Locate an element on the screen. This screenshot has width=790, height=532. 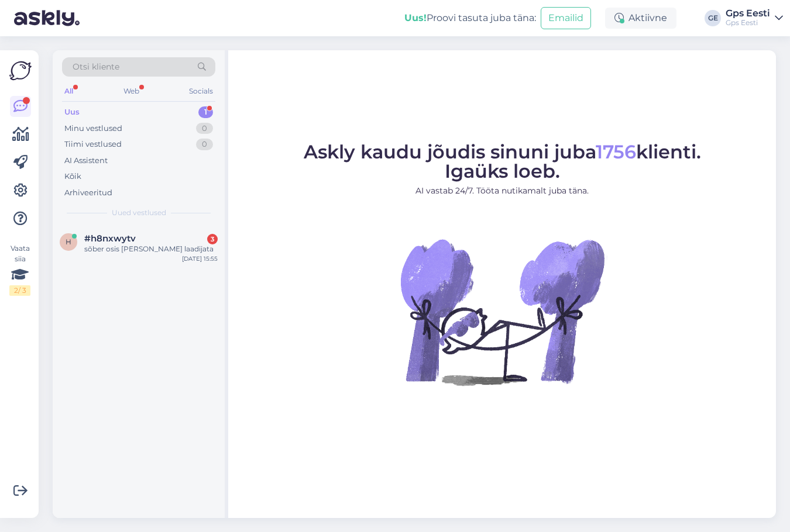
div: 1 is located at coordinates (205, 112).